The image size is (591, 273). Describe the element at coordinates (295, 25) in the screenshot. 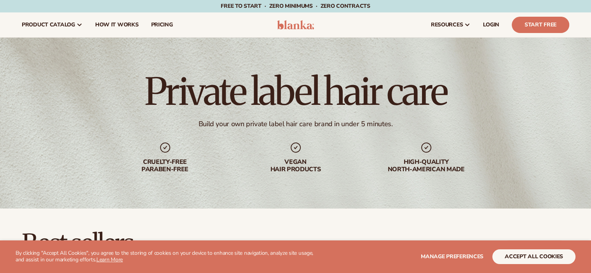

I see `a: logo` at that location.